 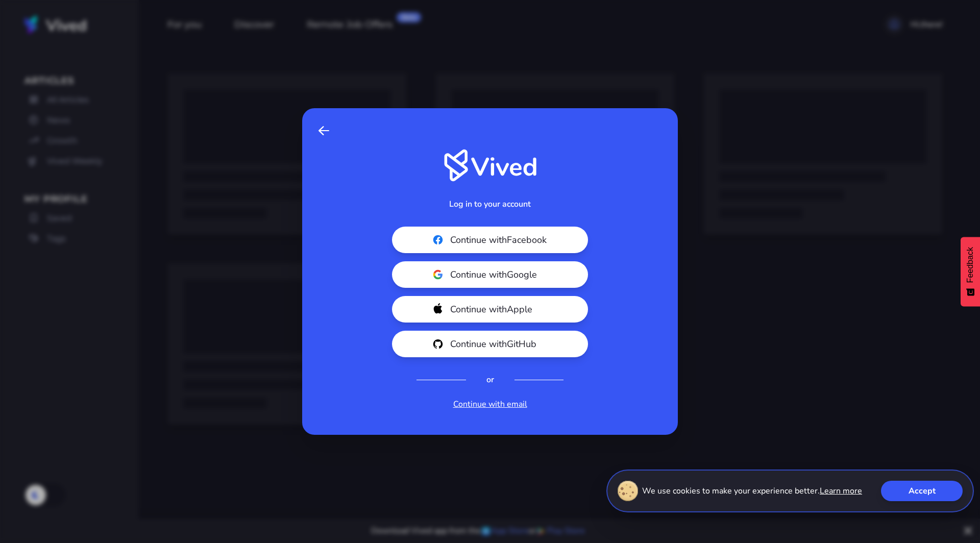 I want to click on button: Accept, so click(x=922, y=491).